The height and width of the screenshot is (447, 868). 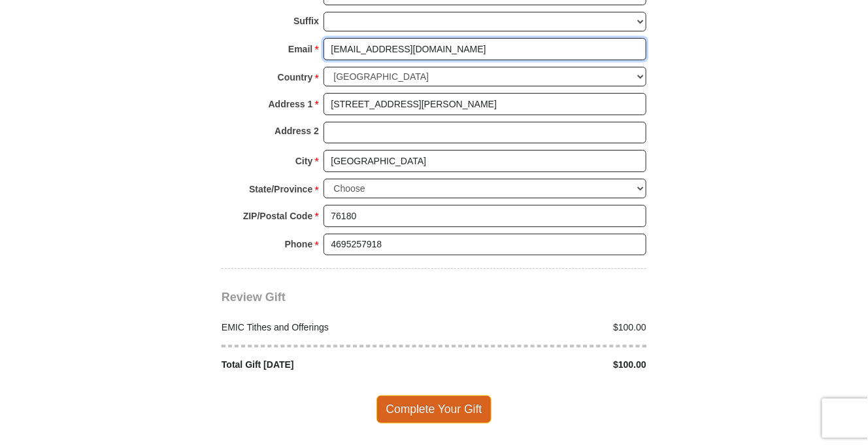 I want to click on strong: Email, so click(x=300, y=49).